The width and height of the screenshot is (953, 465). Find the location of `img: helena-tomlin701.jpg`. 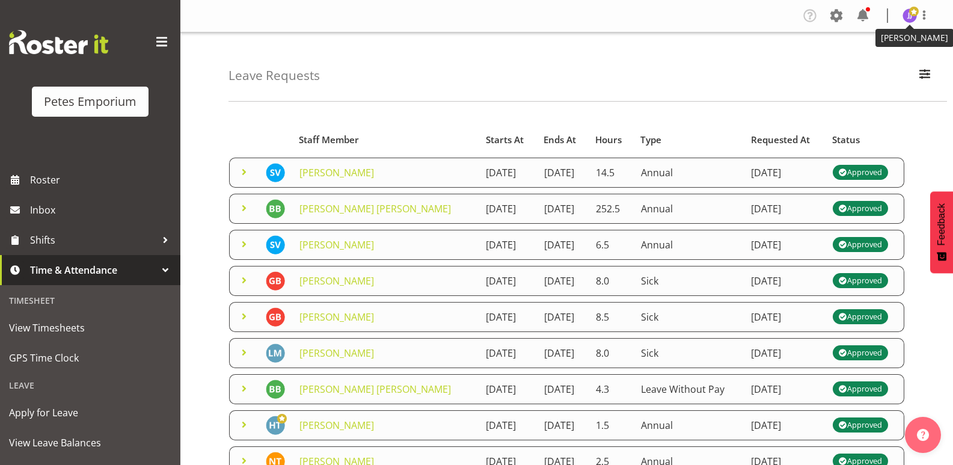

img: helena-tomlin701.jpg is located at coordinates (275, 425).